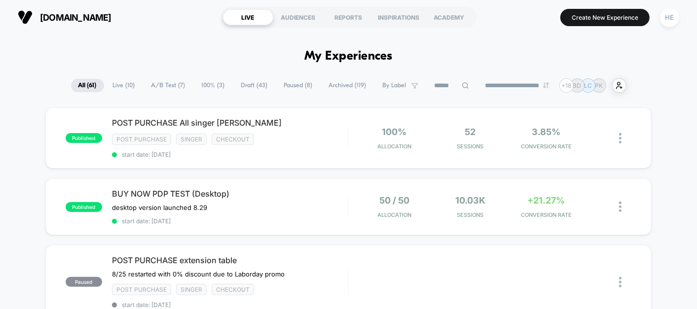 The image size is (697, 309). I want to click on div: LIVE, so click(248, 17).